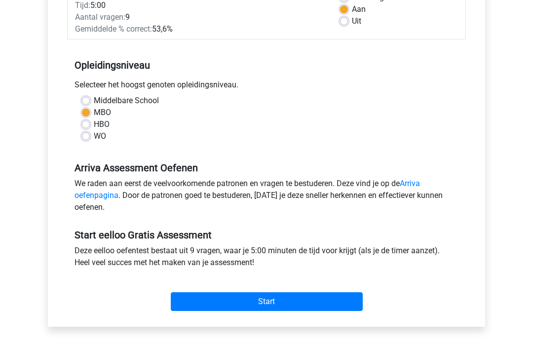 This screenshot has width=533, height=349. Describe the element at coordinates (357, 21) in the screenshot. I see `label: Uit` at that location.